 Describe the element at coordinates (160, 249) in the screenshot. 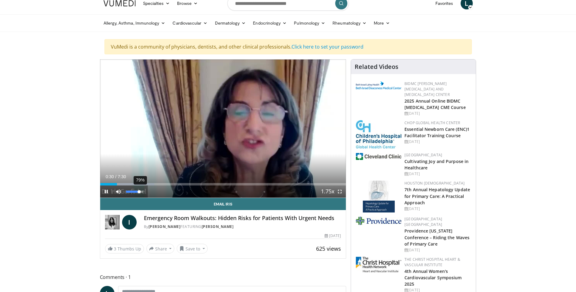

I see `button: Share` at that location.